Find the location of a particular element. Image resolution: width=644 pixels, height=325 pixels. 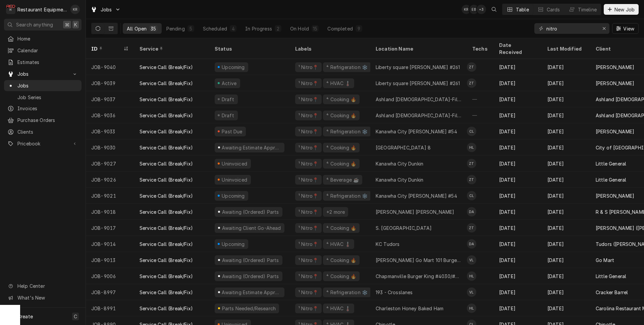

a: Purchase Orders is located at coordinates (43, 120).